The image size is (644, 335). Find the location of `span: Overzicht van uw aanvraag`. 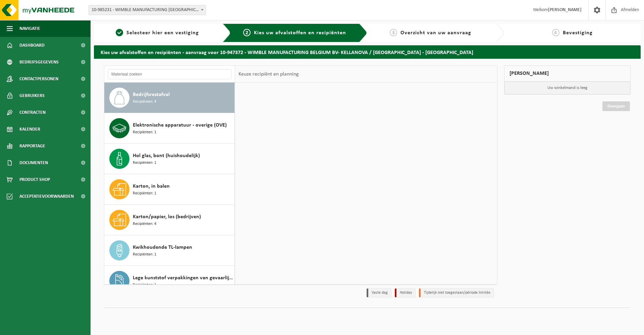

span: Overzicht van uw aanvraag is located at coordinates (436, 33).